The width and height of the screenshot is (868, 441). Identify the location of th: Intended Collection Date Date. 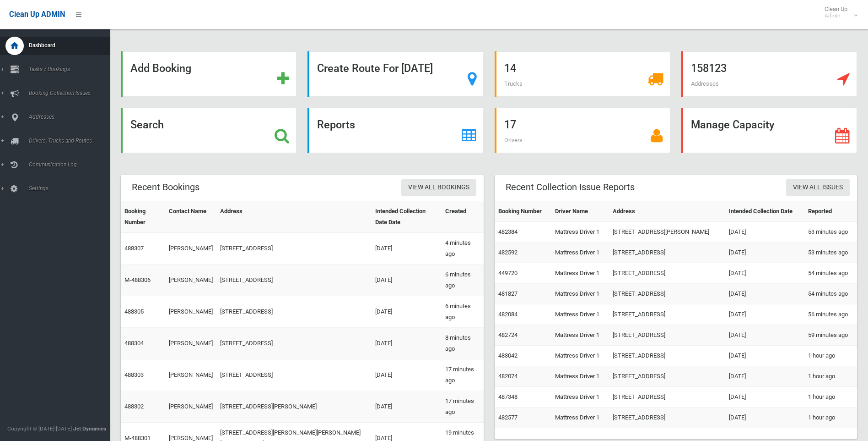
(406, 217).